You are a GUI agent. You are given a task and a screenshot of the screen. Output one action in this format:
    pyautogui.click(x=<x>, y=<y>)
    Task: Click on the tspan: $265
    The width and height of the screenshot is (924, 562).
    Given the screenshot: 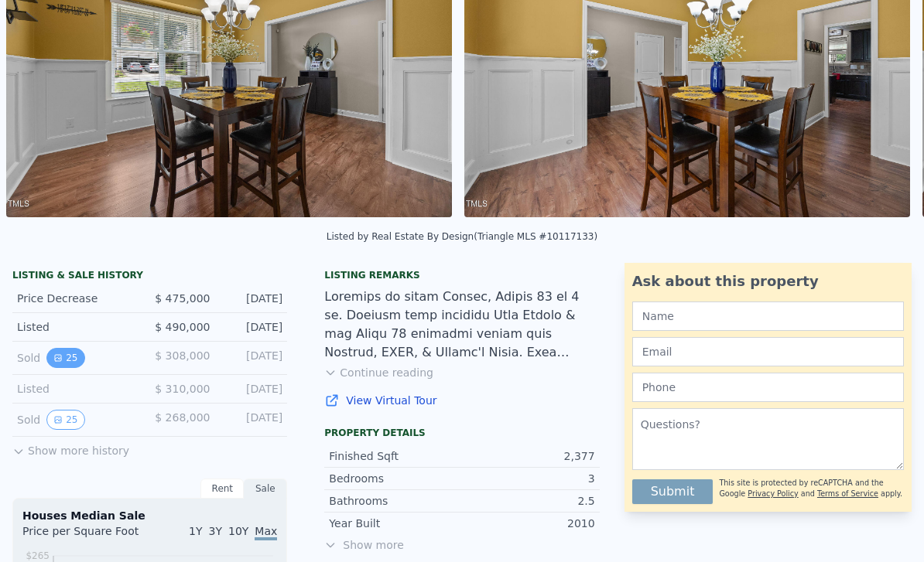 What is the action you would take?
    pyautogui.click(x=37, y=556)
    